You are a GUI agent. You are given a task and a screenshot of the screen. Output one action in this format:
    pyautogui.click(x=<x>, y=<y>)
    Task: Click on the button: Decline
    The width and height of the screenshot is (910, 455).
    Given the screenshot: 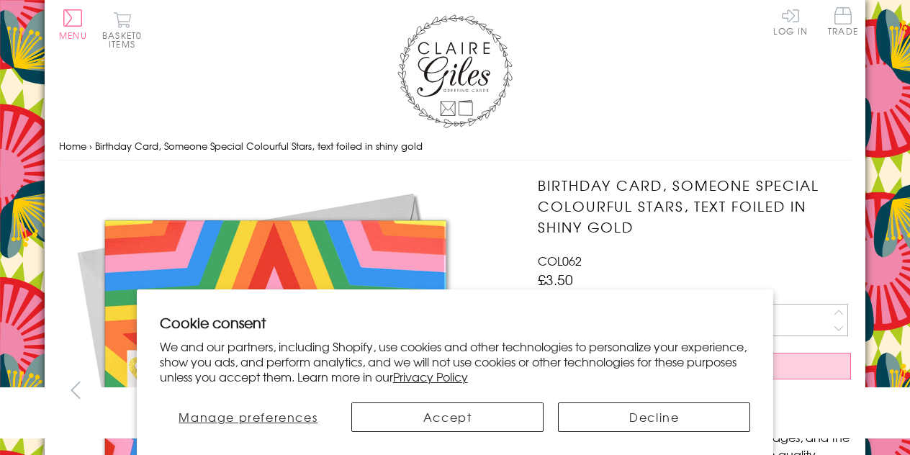 What is the action you would take?
    pyautogui.click(x=654, y=417)
    